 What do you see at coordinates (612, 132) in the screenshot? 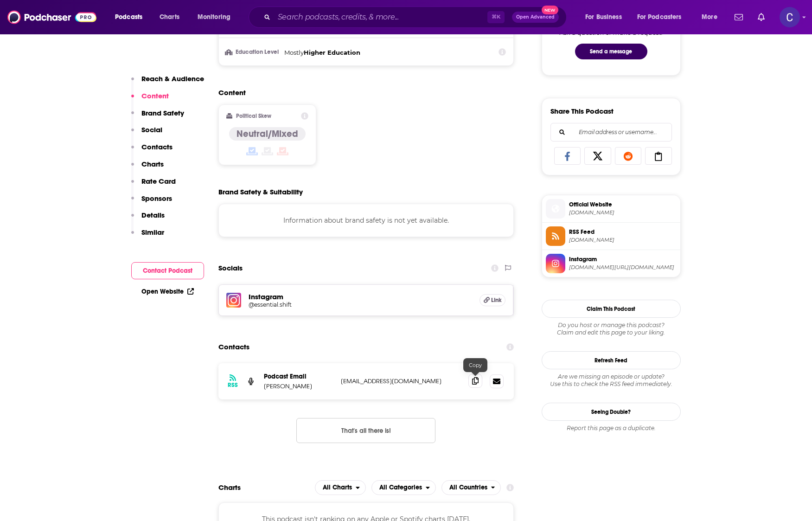
I see `input: Email address or username...` at bounding box center [612, 132].